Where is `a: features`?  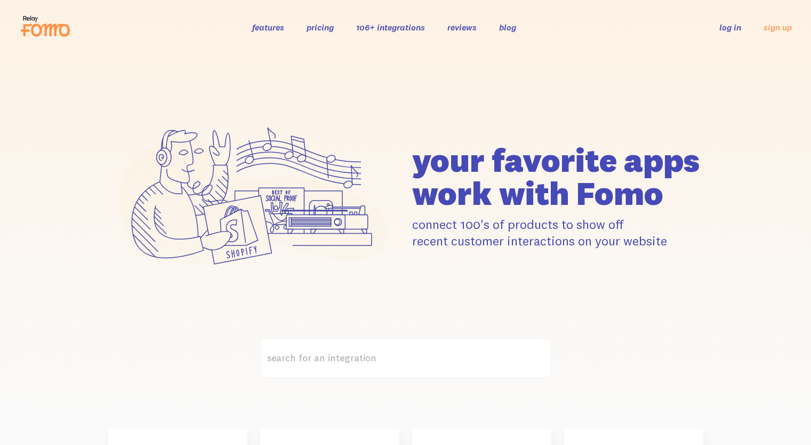
a: features is located at coordinates (268, 27).